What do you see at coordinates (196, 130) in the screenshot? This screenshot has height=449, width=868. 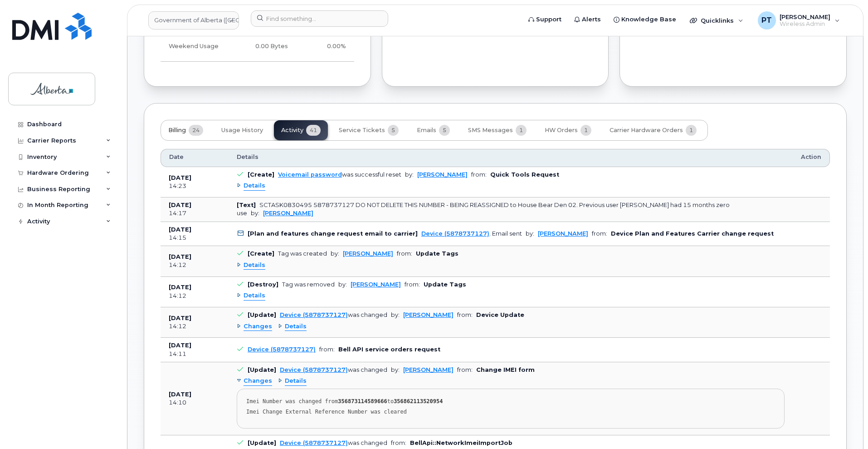 I see `span: 24` at bounding box center [196, 130].